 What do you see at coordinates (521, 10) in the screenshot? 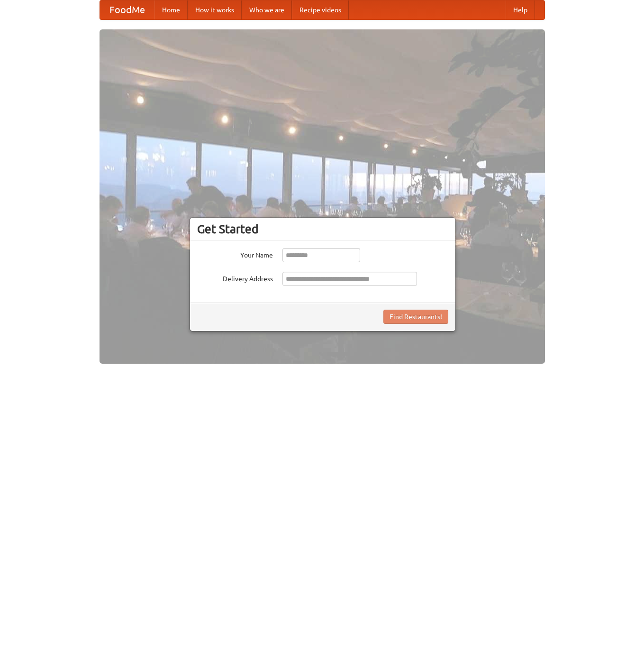
I see `a: Help` at bounding box center [521, 10].